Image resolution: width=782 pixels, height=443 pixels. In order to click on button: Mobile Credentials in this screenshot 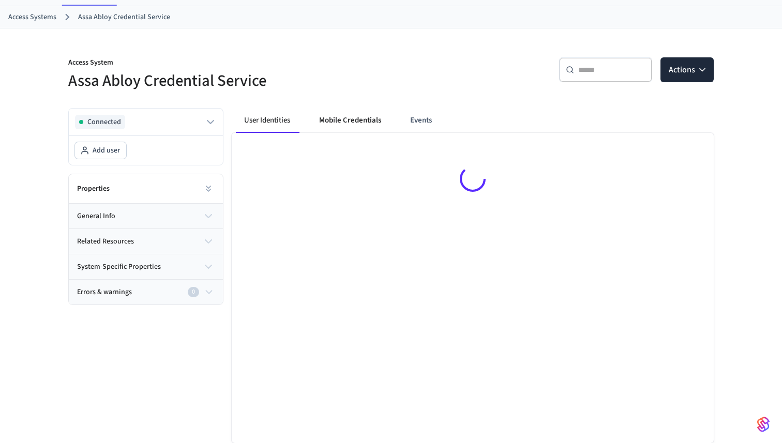, I will do `click(350, 120)`.